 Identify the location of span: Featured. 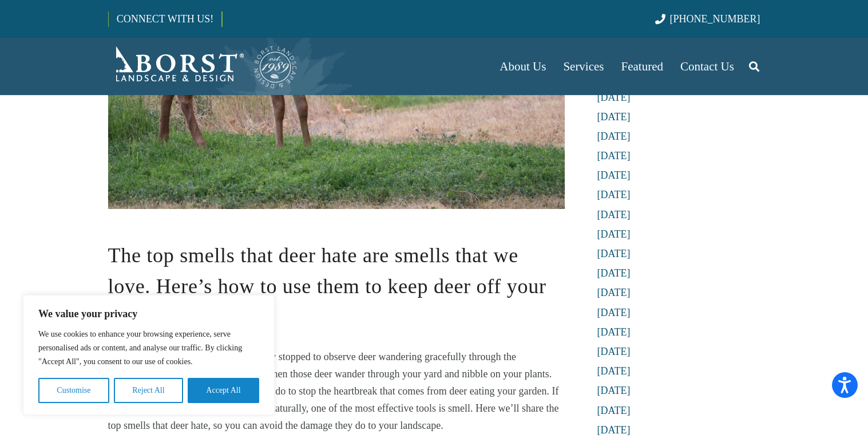
(642, 66).